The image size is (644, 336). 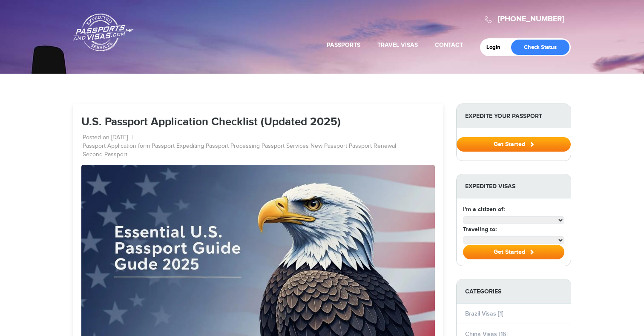 I want to click on a: Passports, so click(x=343, y=45).